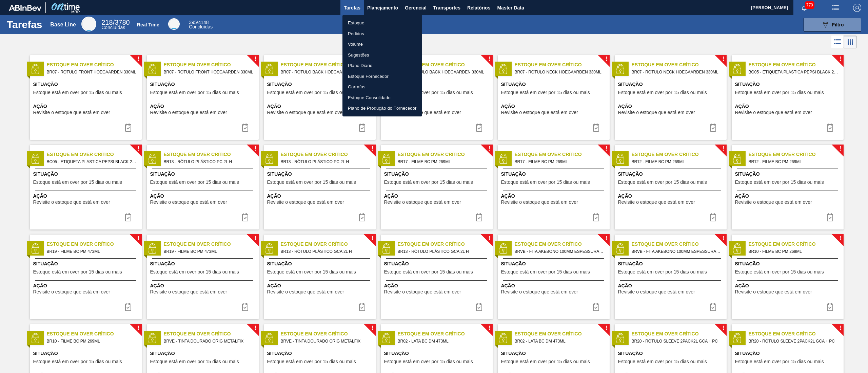 This screenshot has width=868, height=373. What do you see at coordinates (382, 44) in the screenshot?
I see `a: Volume` at bounding box center [382, 44].